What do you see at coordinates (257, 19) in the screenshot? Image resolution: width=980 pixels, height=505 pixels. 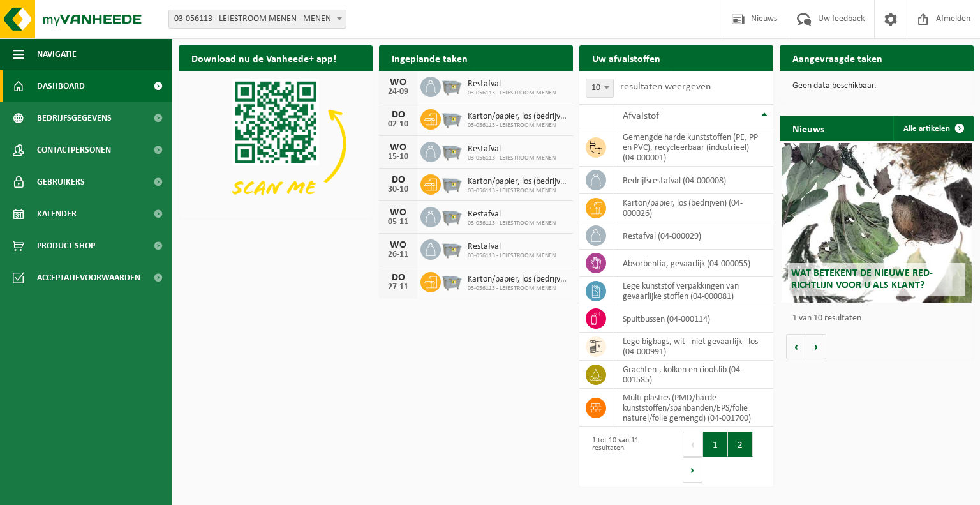 I see `span: 03-056113 - LEIESTROOM MENEN - MENEN` at bounding box center [257, 19].